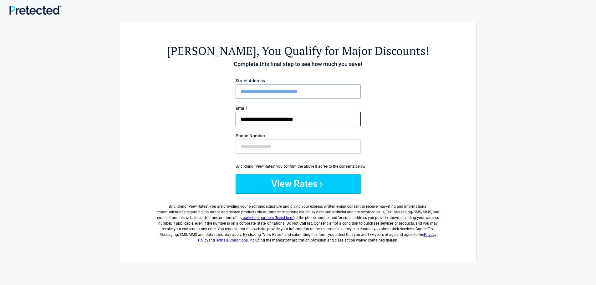 This screenshot has width=596, height=285. What do you see at coordinates (298, 136) in the screenshot?
I see `label: Phone Number` at bounding box center [298, 136].